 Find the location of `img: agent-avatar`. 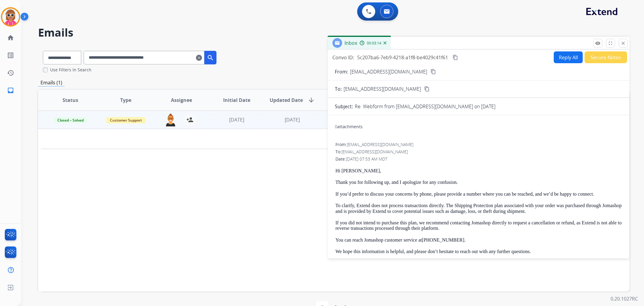

img: agent-avatar is located at coordinates (170, 120).